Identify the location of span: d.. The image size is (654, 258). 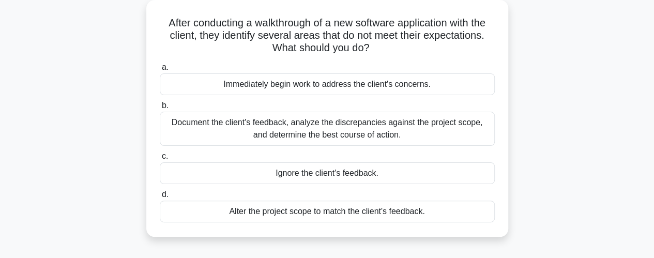
(165, 194).